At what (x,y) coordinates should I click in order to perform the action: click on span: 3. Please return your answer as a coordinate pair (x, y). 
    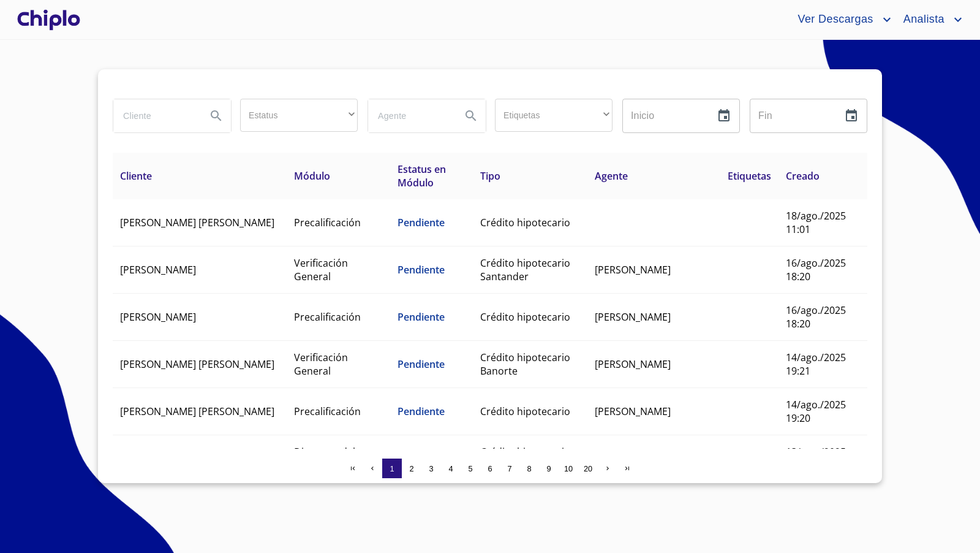
    Looking at the image, I should click on (431, 469).